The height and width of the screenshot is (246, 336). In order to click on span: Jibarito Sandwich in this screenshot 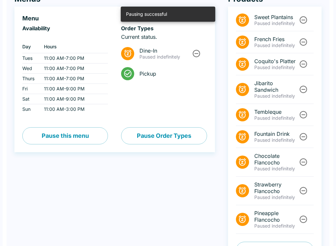, I will do `click(276, 86)`.